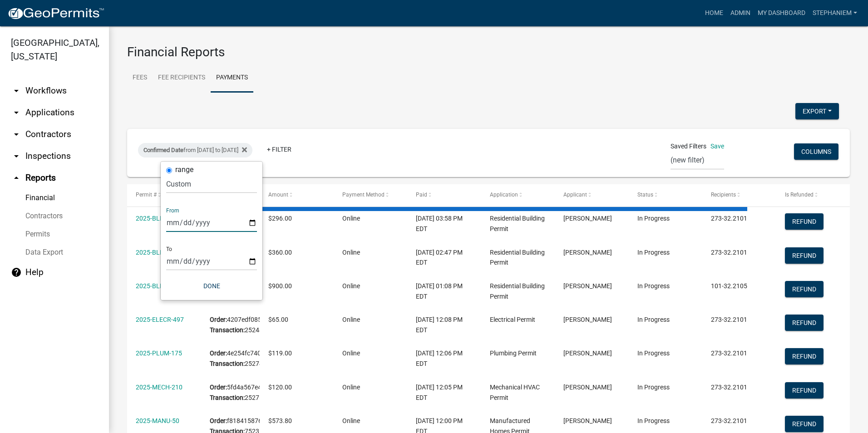 The image size is (868, 433). I want to click on span: Pat Walton, so click(588, 421).